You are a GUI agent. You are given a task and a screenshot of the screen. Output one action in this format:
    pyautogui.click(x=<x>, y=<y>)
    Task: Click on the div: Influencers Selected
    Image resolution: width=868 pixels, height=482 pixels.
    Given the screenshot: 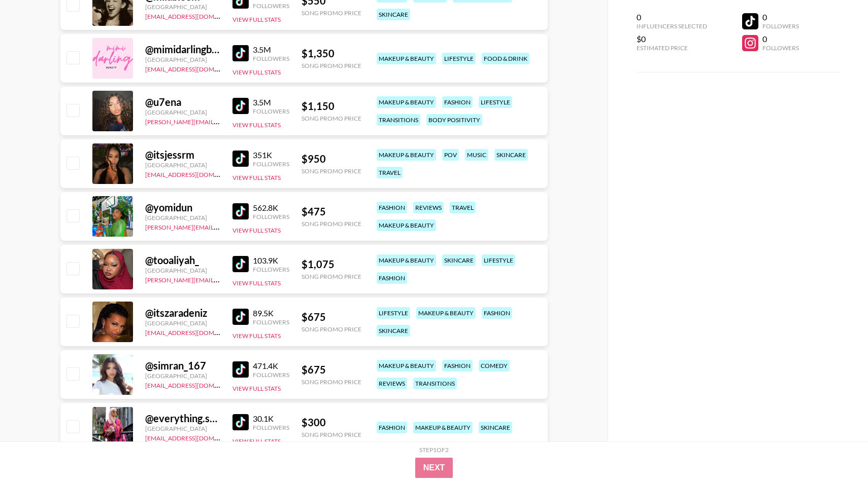 What is the action you would take?
    pyautogui.click(x=672, y=26)
    